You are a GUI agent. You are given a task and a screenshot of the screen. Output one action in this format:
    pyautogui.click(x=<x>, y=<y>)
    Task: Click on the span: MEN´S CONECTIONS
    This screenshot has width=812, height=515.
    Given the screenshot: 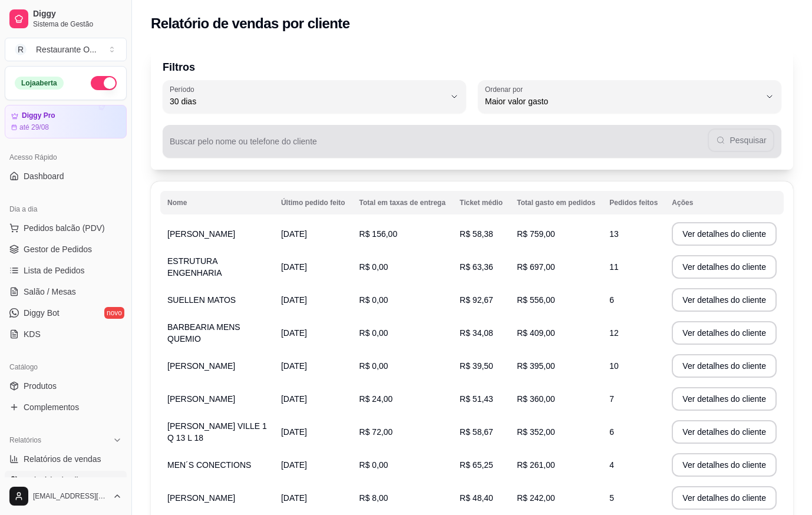 What is the action you would take?
    pyautogui.click(x=209, y=465)
    